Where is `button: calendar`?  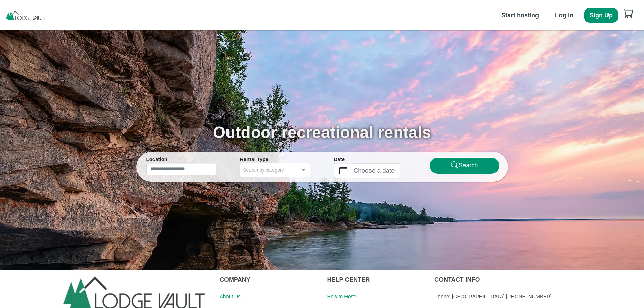 button: calendar is located at coordinates (343, 170).